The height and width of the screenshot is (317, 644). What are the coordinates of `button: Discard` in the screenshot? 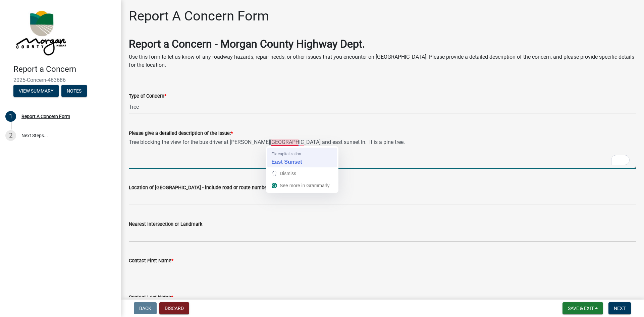 It's located at (174, 308).